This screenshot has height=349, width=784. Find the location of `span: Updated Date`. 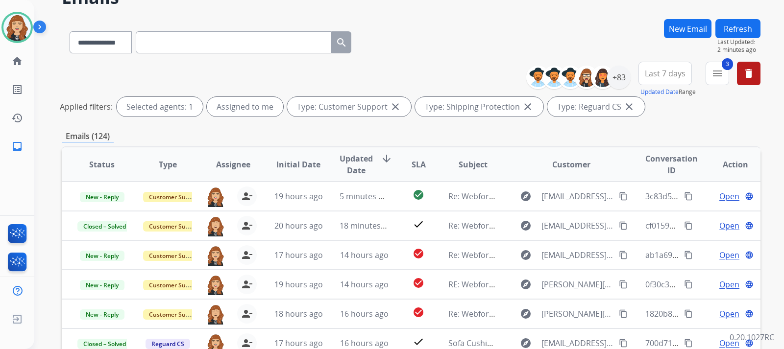

span: Updated Date is located at coordinates (356, 165).